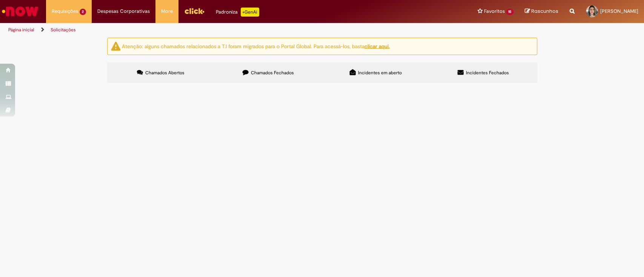  I want to click on a: Solicitações, so click(63, 30).